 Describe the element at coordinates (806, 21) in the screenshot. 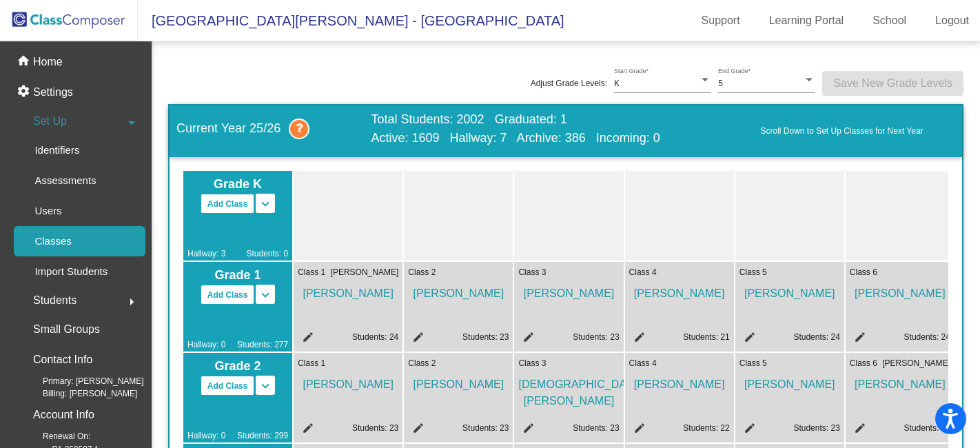

I see `a: Learning Portal` at that location.